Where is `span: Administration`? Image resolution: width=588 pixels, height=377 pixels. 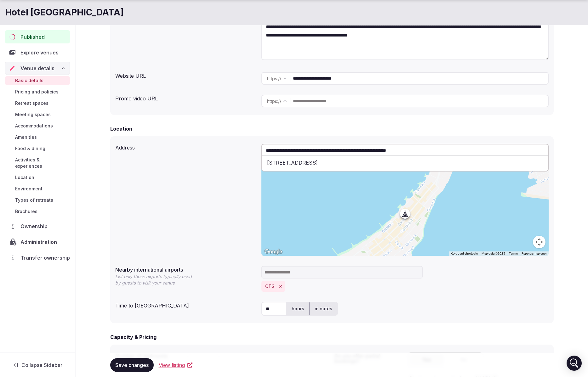
span: Administration is located at coordinates (40, 242).